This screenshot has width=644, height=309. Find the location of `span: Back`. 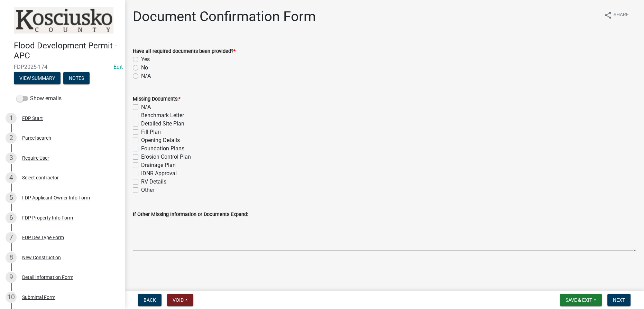

span: Back is located at coordinates (150, 300).